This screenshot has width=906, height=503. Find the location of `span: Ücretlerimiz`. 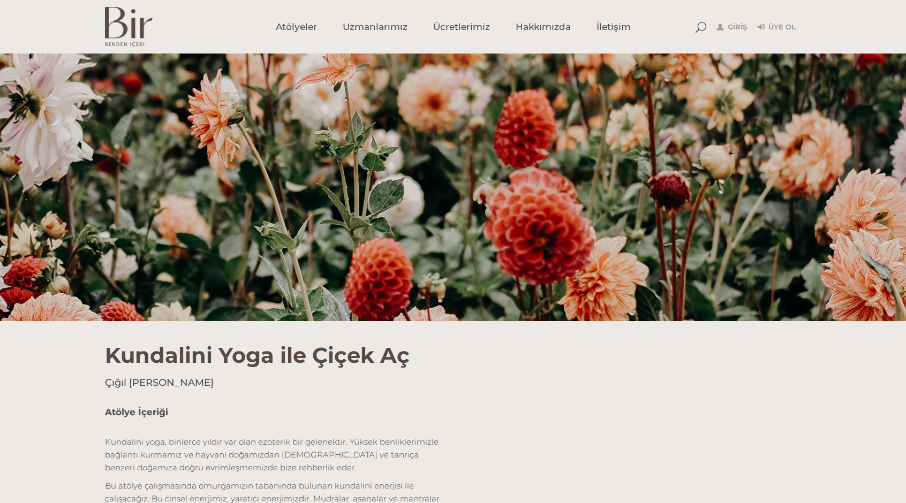

span: Ücretlerimiz is located at coordinates (462, 27).